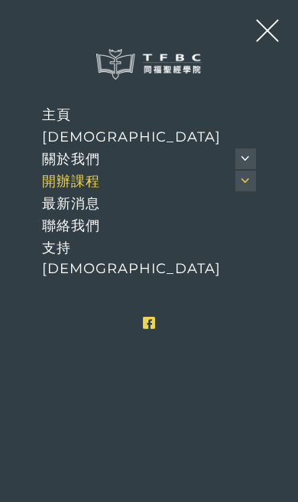 Image resolution: width=298 pixels, height=502 pixels. I want to click on a: 主頁, so click(149, 115).